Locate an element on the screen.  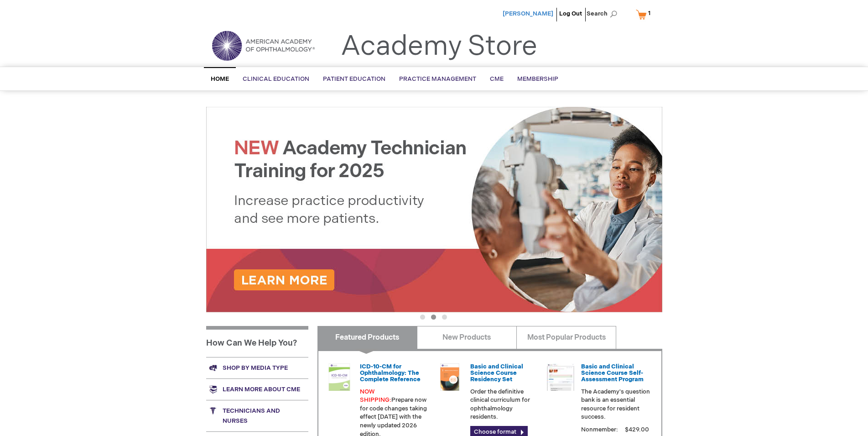
a: Shop by media type is located at coordinates (257, 367).